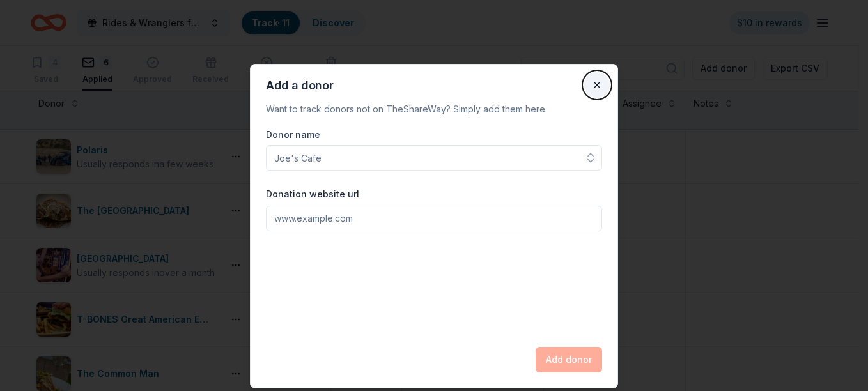 This screenshot has height=391, width=868. I want to click on label: Donor name, so click(434, 135).